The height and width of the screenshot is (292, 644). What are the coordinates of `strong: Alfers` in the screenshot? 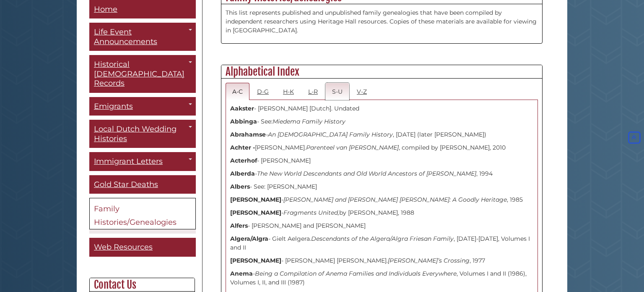 It's located at (239, 225).